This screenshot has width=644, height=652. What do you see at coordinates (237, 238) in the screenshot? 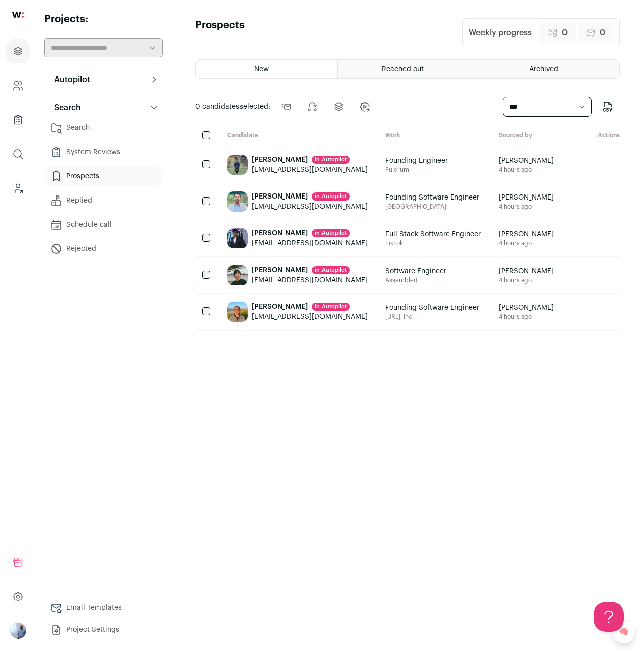
I see `img: f70d1c2110f4ed4131f5e612dfceeb43c5634bf0ba5553b76f1dbed651149e70.jpg` at bounding box center [237, 238].